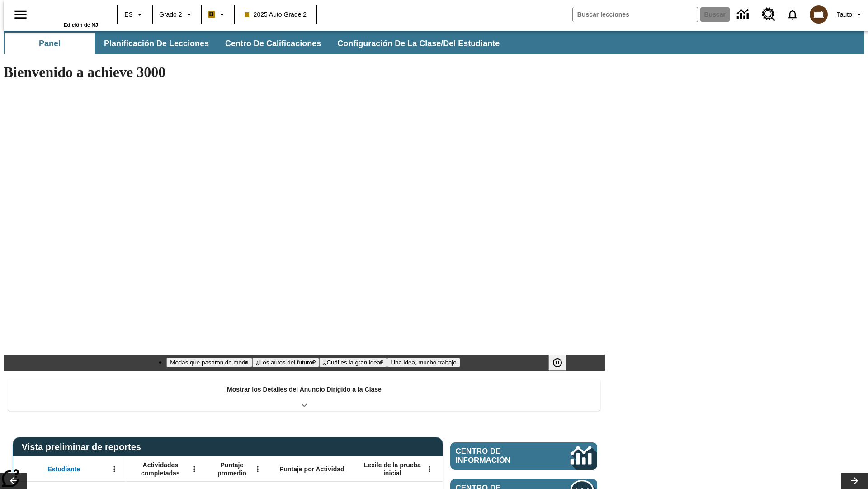 Image resolution: width=868 pixels, height=489 pixels. I want to click on span: Centro de calificaciones, so click(273, 44).